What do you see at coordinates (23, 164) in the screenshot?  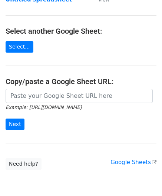 I see `a: Need help?` at bounding box center [23, 164].